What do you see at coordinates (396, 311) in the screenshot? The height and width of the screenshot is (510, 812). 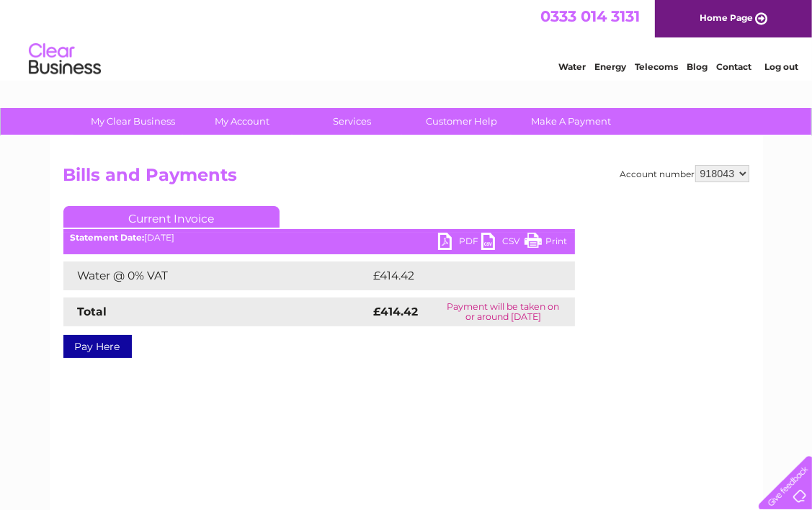 I see `strong: £414.42` at bounding box center [396, 311].